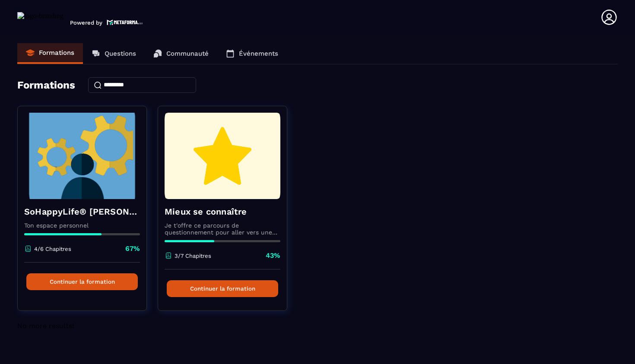  What do you see at coordinates (222, 211) in the screenshot?
I see `h4: Mieux se connaître` at bounding box center [222, 211].